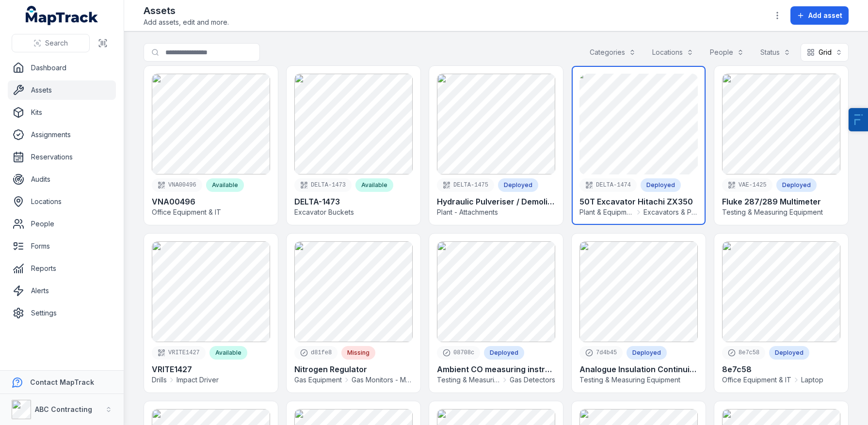  I want to click on a: Assets, so click(61, 91).